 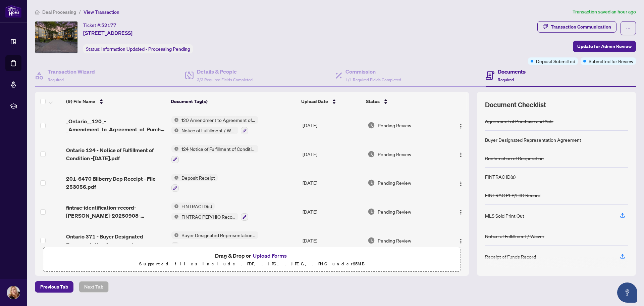 I want to click on button: Status Icon124 Notice of Fulfillment of Condition(s) - Agreement of Purchase and Sale, so click(x=215, y=154).